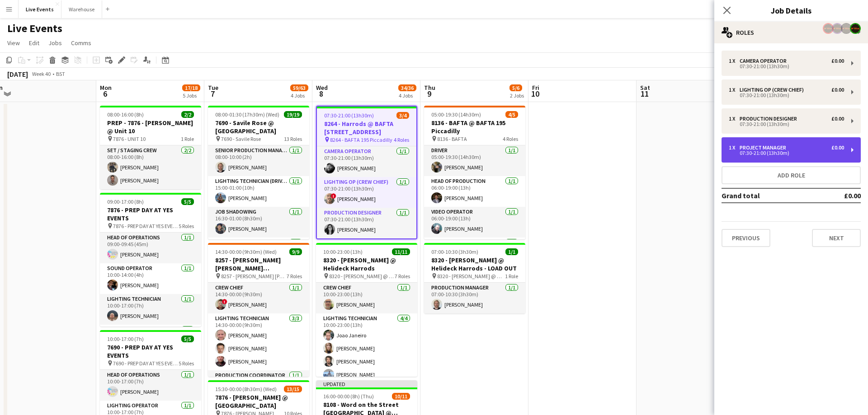 This screenshot has width=868, height=415. Describe the element at coordinates (293, 115) in the screenshot. I see `span: 19/19` at that location.